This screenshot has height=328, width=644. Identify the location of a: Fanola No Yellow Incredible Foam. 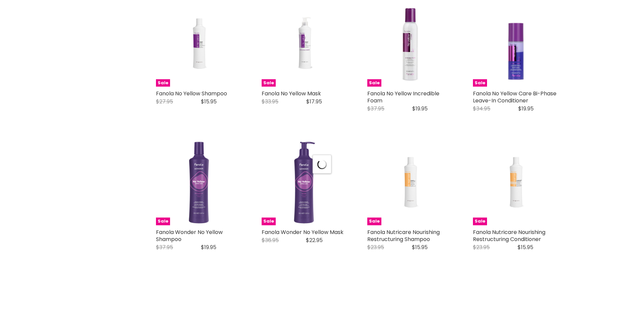
(403, 97).